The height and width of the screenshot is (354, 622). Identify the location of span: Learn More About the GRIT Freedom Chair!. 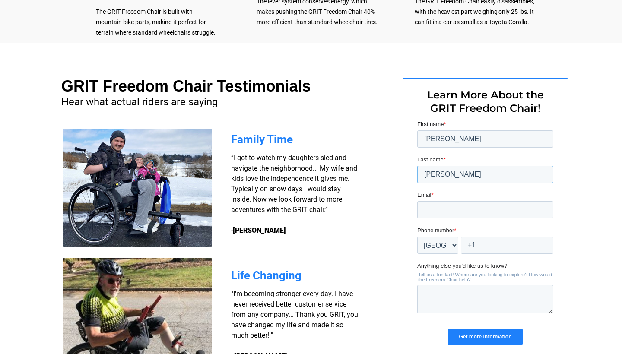
(486, 102).